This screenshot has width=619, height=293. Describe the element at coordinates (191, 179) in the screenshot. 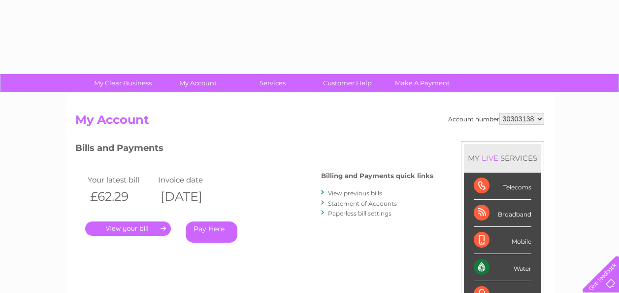

I see `td: Invoice date` at that location.